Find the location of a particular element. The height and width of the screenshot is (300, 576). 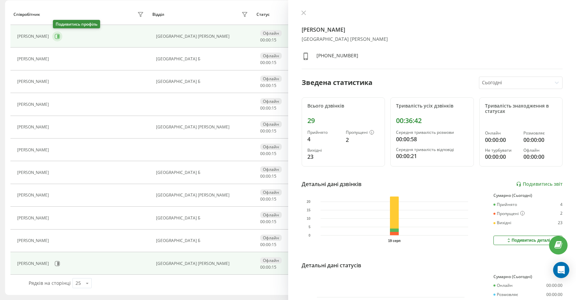

div: Розмовляє is located at coordinates (540, 133).